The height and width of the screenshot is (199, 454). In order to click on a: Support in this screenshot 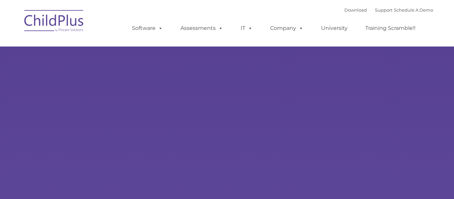, I will do `click(383, 10)`.